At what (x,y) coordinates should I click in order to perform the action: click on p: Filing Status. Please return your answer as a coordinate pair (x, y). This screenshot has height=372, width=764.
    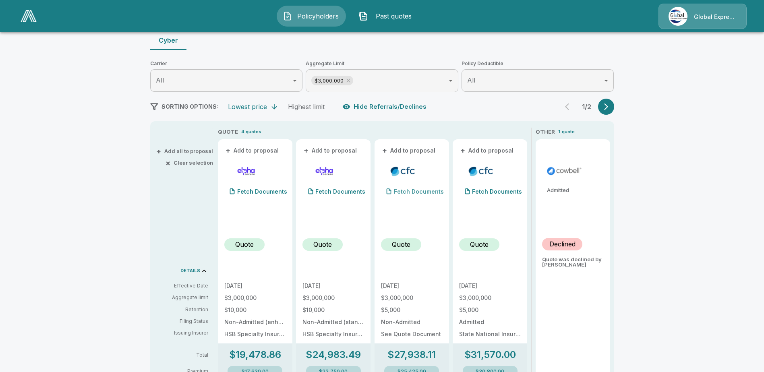
    Looking at the image, I should click on (182, 321).